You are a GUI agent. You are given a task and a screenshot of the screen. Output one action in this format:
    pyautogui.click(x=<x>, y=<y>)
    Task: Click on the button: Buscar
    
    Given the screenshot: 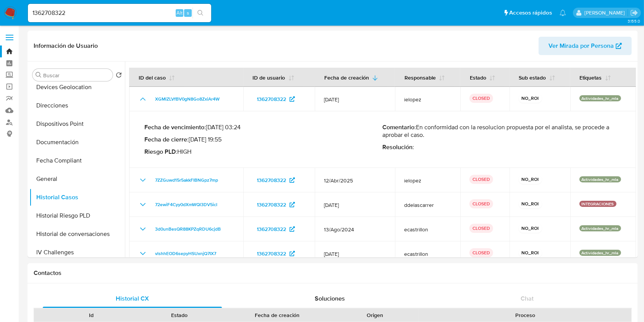 What is the action you would take?
    pyautogui.click(x=39, y=75)
    